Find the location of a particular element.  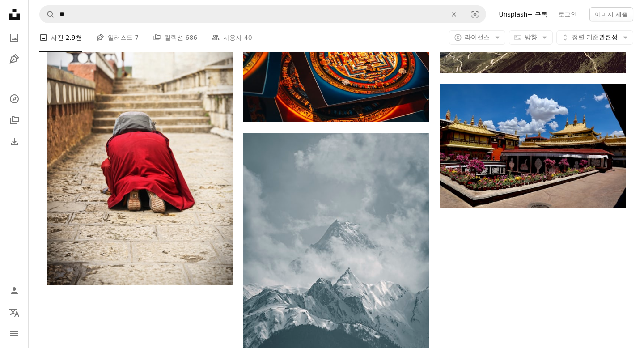

button: 언어 is located at coordinates (14, 312).